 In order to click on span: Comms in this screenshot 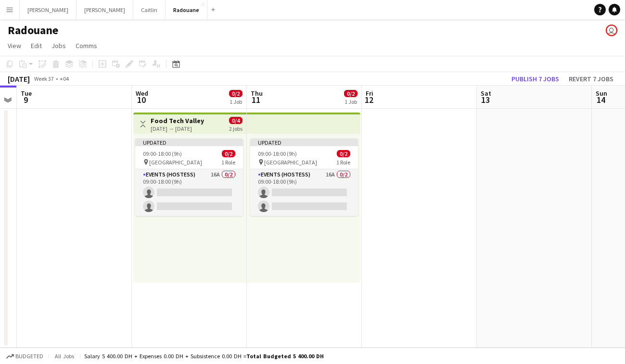, I will do `click(86, 46)`.